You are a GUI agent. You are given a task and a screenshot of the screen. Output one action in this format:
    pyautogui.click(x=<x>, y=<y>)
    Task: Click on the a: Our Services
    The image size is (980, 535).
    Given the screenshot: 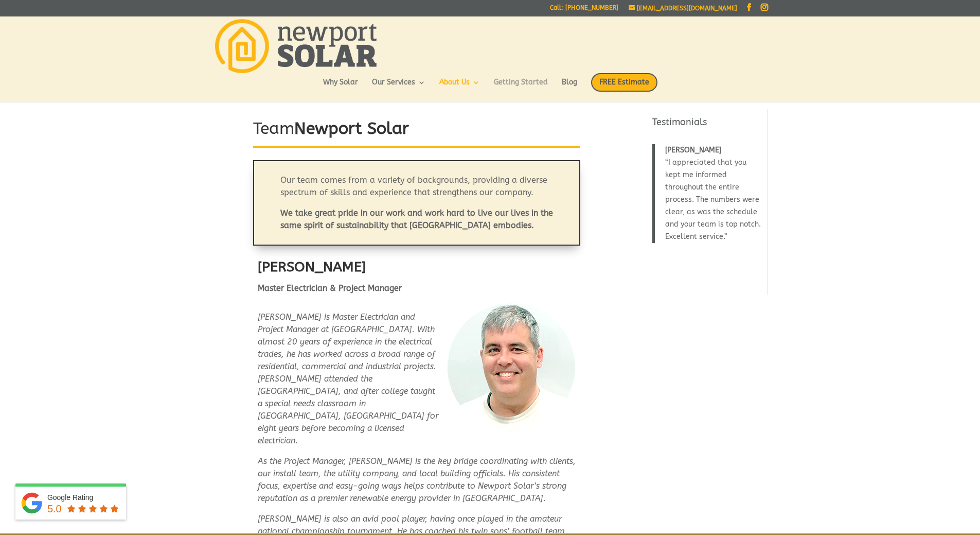 What is the action you would take?
    pyautogui.click(x=399, y=87)
    